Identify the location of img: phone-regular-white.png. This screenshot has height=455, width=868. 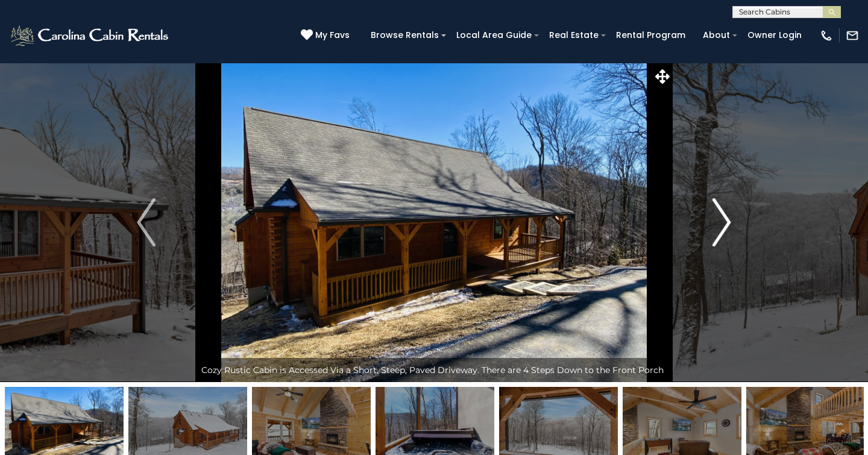
(827, 35).